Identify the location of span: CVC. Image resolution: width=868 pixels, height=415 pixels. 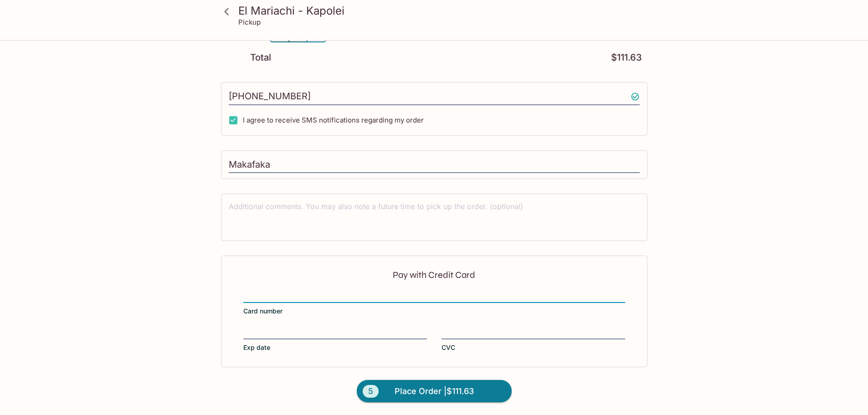
(448, 347).